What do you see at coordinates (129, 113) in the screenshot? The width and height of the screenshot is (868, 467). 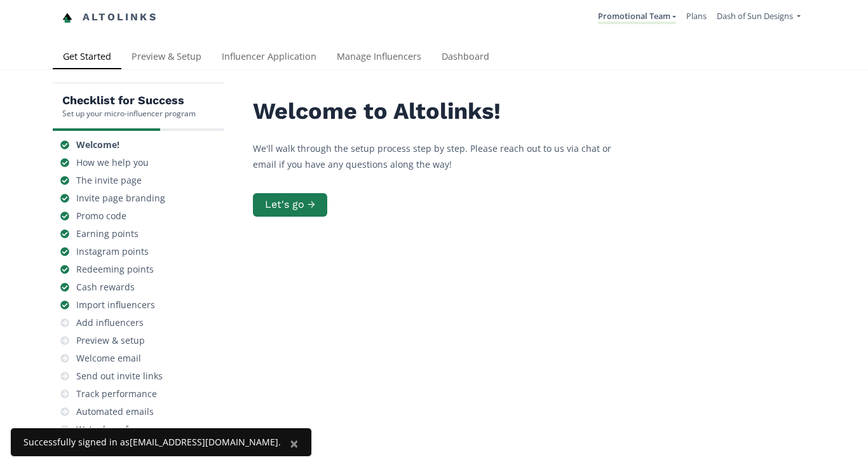 I see `div: Set up your micro-influencer program` at bounding box center [129, 113].